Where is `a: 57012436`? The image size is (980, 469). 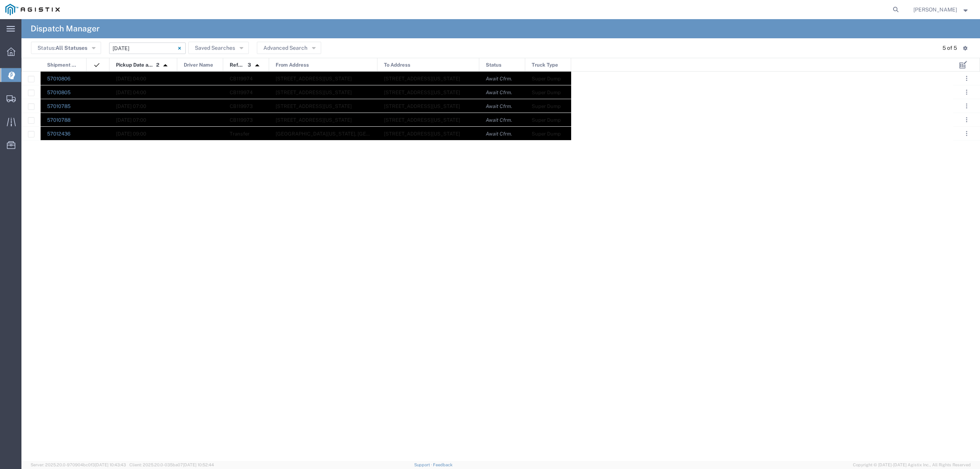
a: 57012436 is located at coordinates (58, 134).